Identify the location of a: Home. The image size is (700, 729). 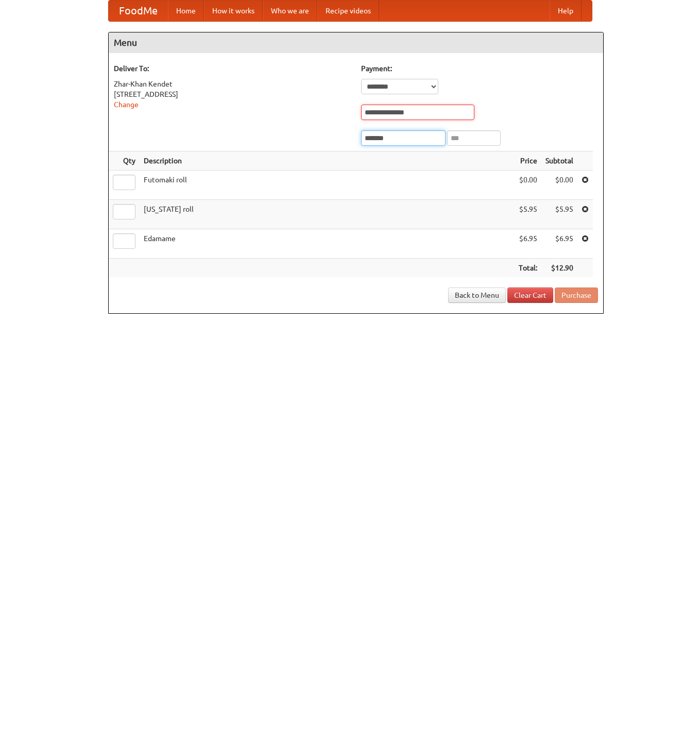
(186, 11).